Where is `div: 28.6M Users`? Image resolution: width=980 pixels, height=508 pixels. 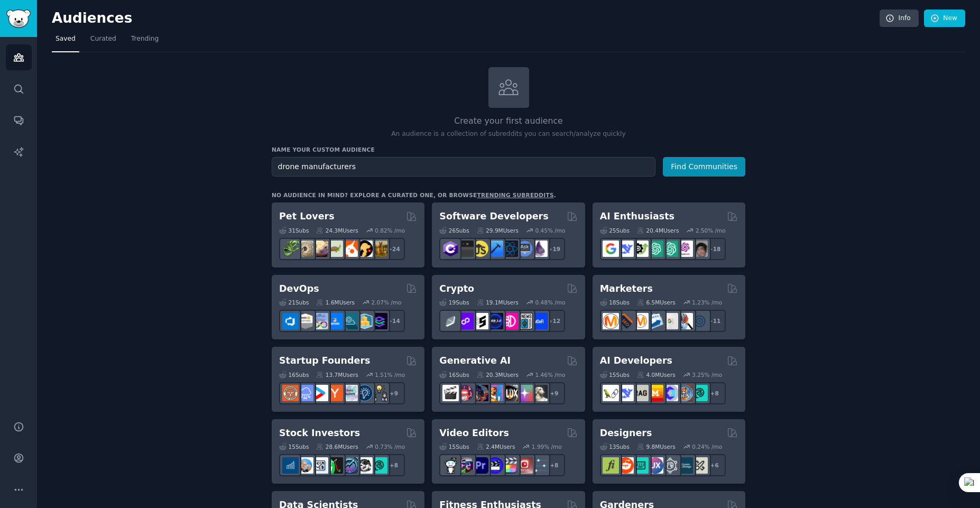 div: 28.6M Users is located at coordinates (337, 447).